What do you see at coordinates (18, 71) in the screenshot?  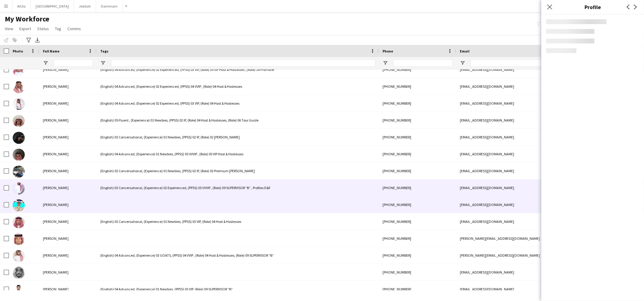 I see `img: Aamer Shakir` at bounding box center [18, 71].